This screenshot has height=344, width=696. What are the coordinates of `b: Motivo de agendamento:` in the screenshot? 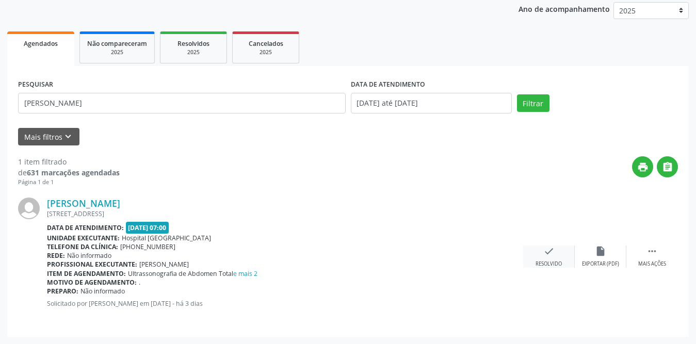 It's located at (92, 282).